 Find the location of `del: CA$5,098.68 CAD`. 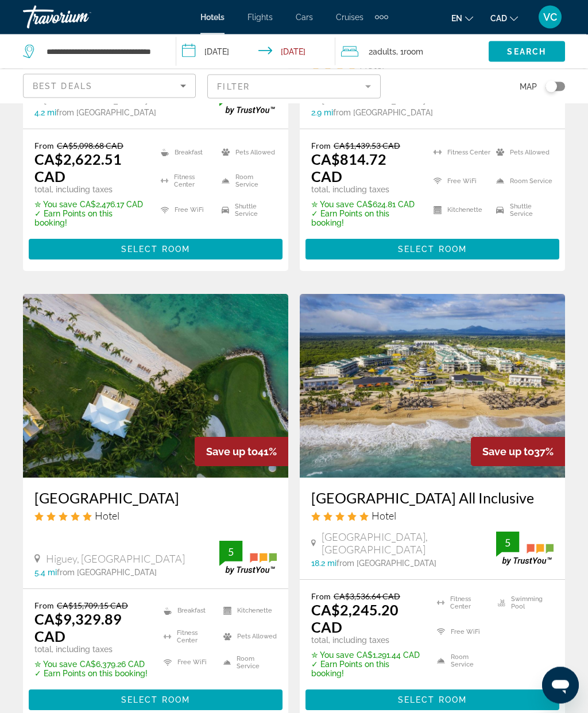

del: CA$5,098.68 CAD is located at coordinates (90, 146).